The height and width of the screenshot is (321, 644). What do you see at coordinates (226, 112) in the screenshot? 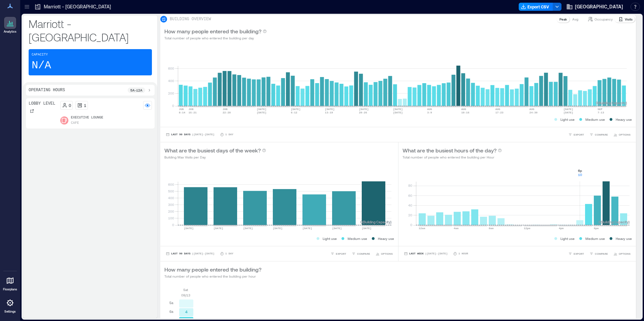
I see `text: 22-28` at bounding box center [226, 112].